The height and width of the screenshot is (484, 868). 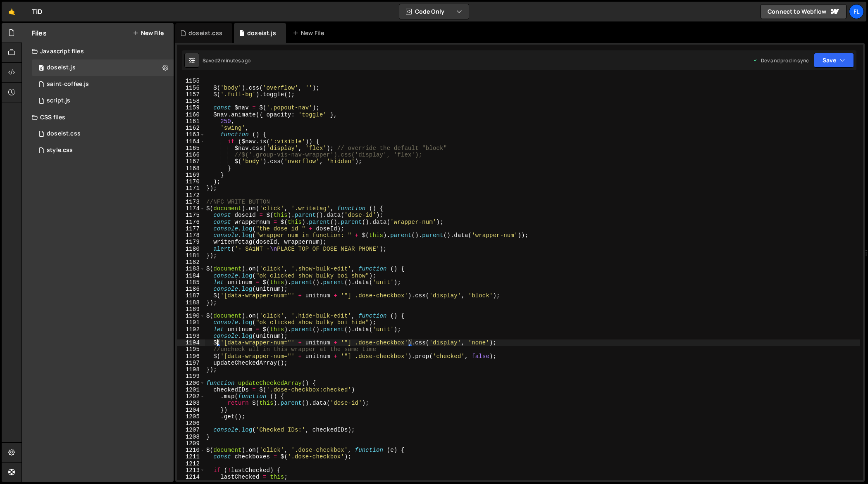 I want to click on div: 1202, so click(x=191, y=396).